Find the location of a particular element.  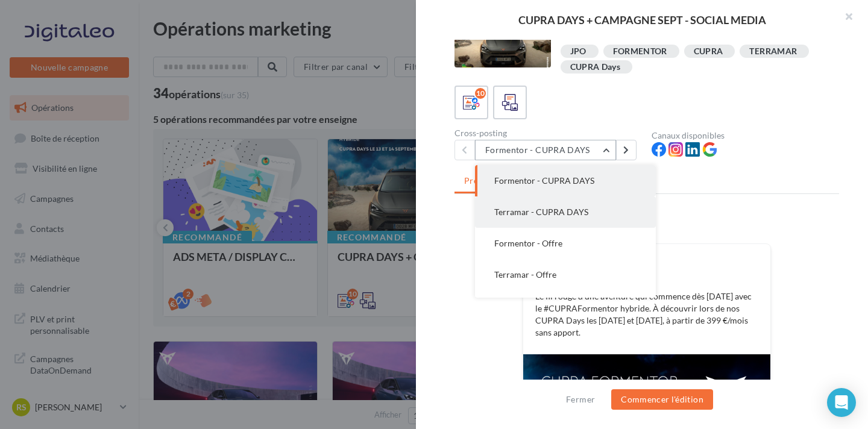

div: Open Intercom Messenger is located at coordinates (841, 402).